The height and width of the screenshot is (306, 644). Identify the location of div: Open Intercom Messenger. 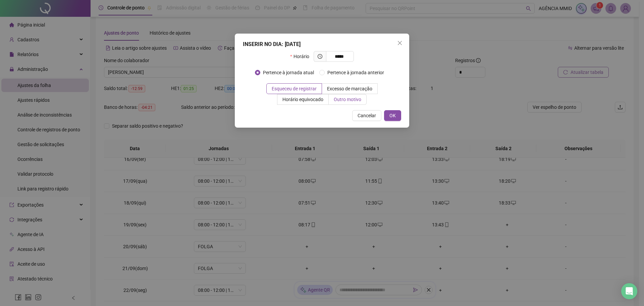
(629, 291).